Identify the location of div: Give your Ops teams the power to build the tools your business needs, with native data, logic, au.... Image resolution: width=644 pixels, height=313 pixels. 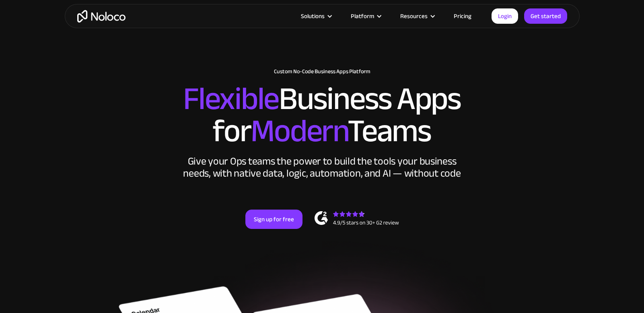
(322, 168).